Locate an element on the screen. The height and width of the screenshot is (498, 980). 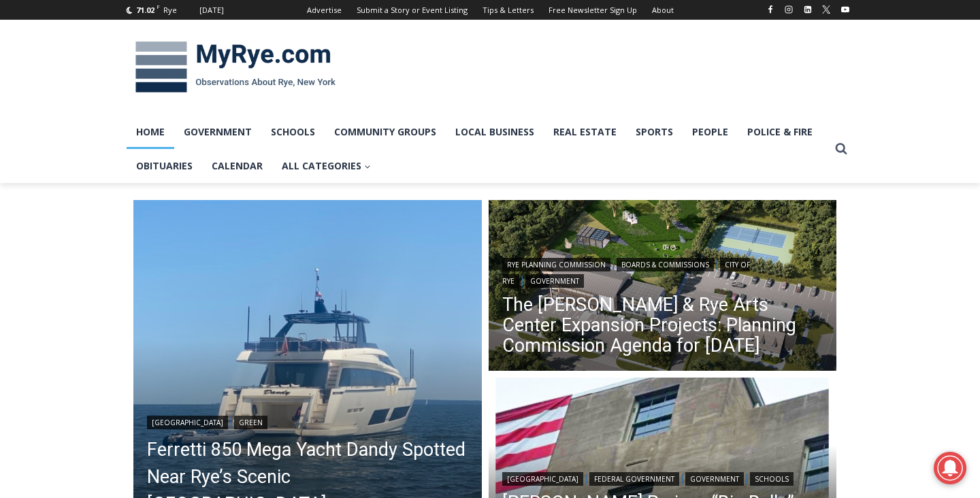
img: MyRye.com is located at coordinates (235, 67).